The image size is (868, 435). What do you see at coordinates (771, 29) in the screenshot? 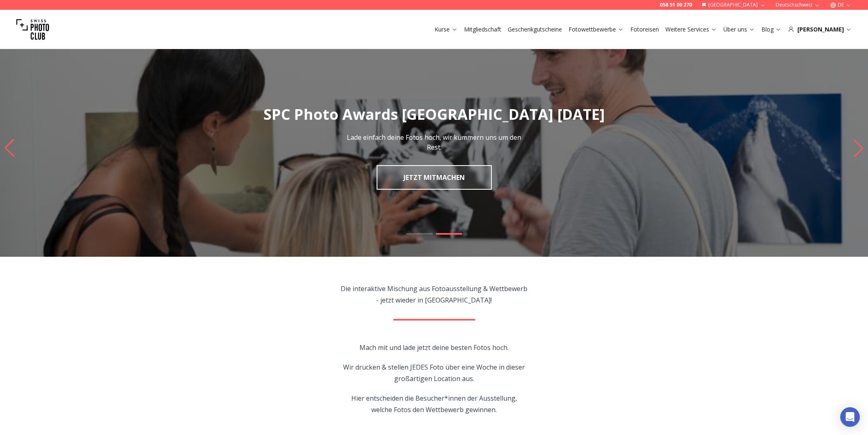
I see `button: Blog` at bounding box center [771, 29].